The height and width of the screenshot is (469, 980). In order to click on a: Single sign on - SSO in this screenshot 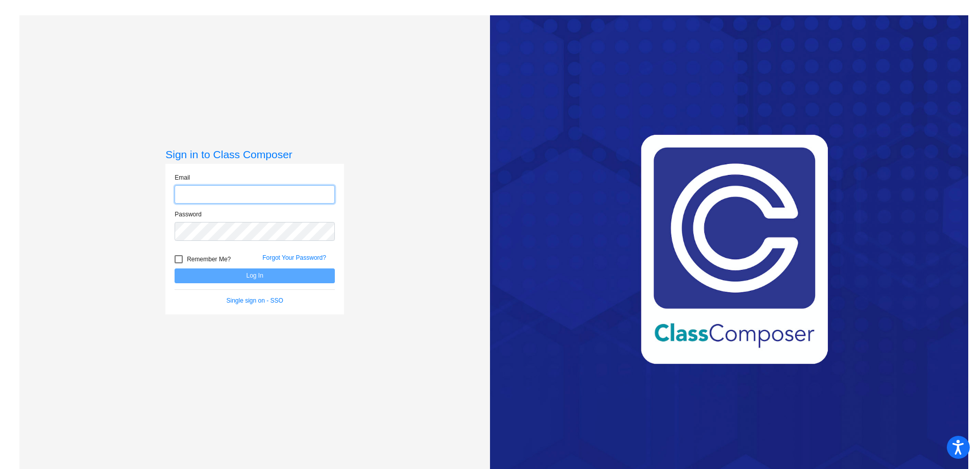, I will do `click(254, 301)`.